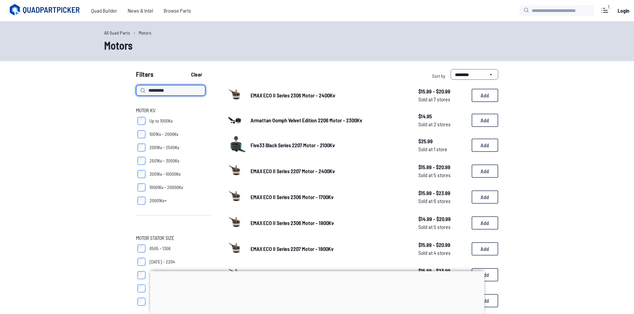 This screenshot has height=314, width=634. What do you see at coordinates (442, 219) in the screenshot?
I see `span: $14.99 - $20.99` at bounding box center [442, 219].